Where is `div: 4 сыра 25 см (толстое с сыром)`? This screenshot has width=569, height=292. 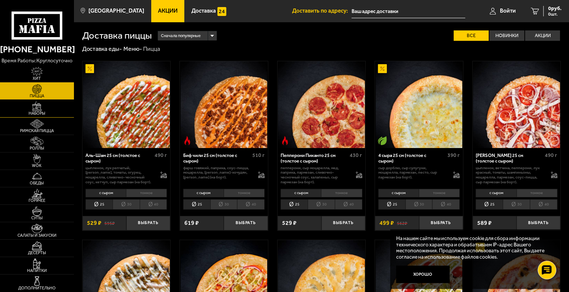 div: 4 сыра 25 см (толстое с сыром) is located at coordinates (412, 158).